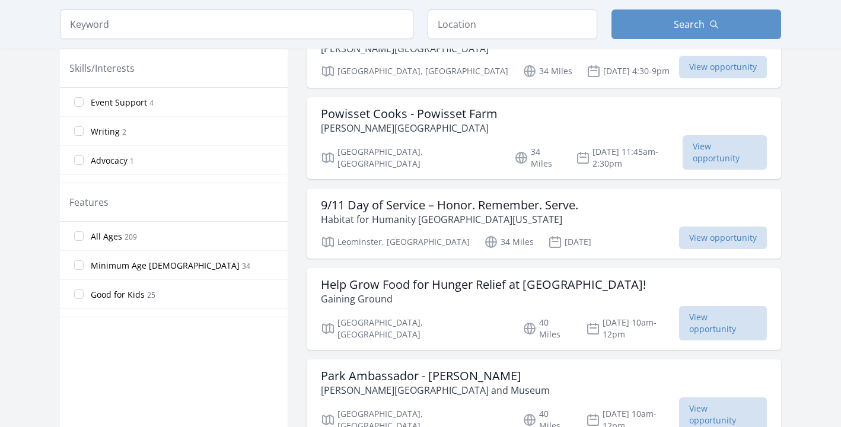 The width and height of the screenshot is (841, 427). I want to click on input: Writing 2, so click(79, 131).